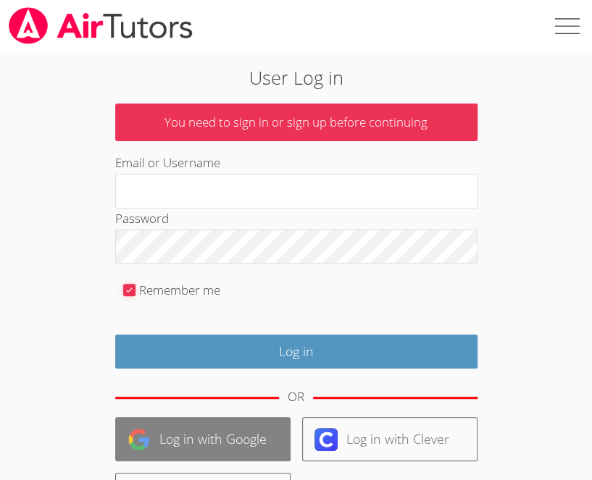 The image size is (592, 480). What do you see at coordinates (180, 290) in the screenshot?
I see `label: Remember me` at bounding box center [180, 290].